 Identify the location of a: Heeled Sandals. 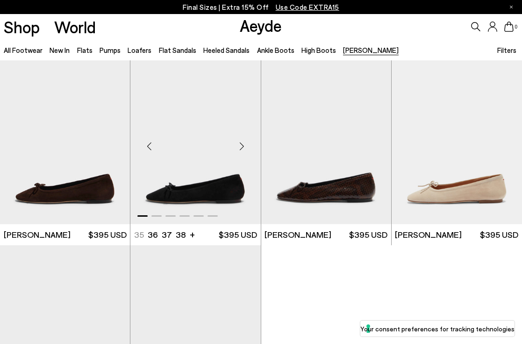
(226, 50).